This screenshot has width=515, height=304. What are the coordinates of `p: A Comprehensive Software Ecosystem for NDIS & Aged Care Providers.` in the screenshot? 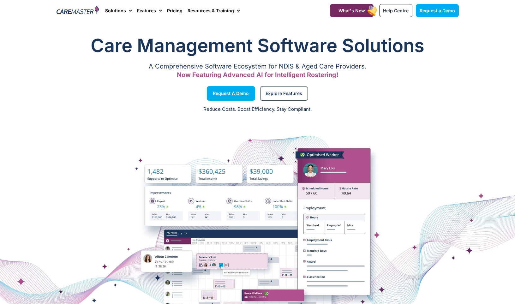 It's located at (257, 66).